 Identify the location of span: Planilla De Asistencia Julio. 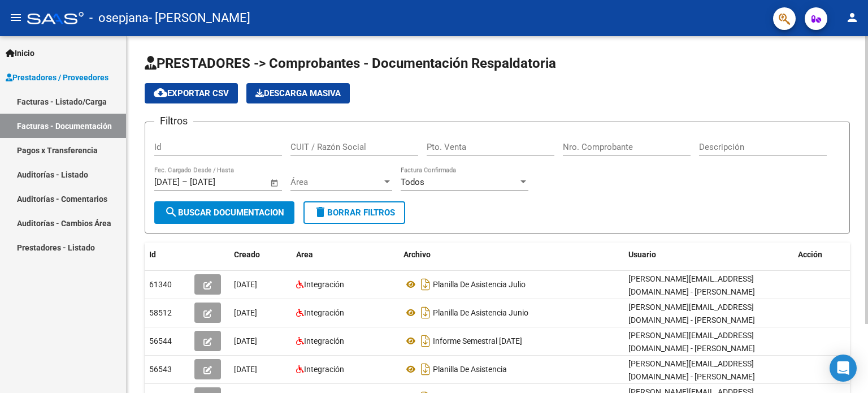
(479, 285).